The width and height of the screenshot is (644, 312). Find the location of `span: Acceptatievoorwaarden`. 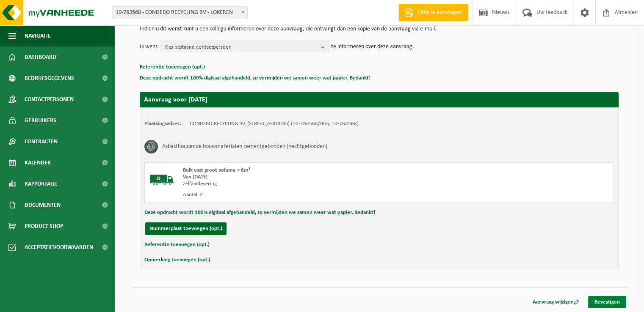

span: Acceptatievoorwaarden is located at coordinates (59, 247).